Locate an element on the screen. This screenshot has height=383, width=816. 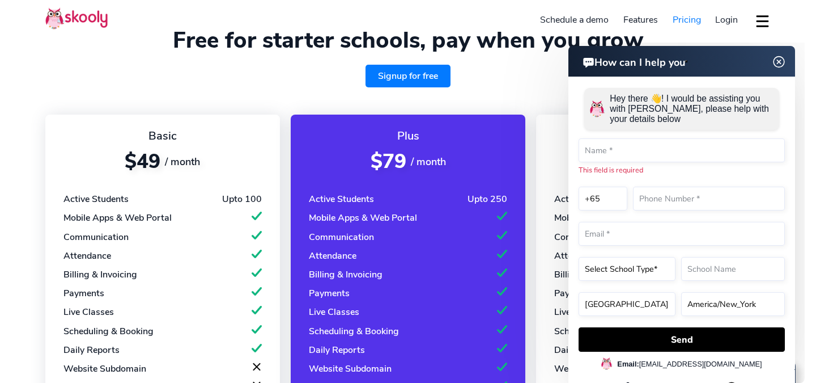
span: Login is located at coordinates (727, 20).